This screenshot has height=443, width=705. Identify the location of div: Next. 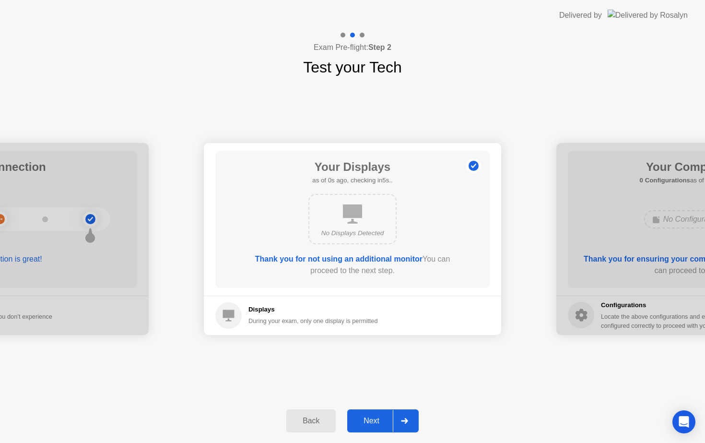
(371, 421).